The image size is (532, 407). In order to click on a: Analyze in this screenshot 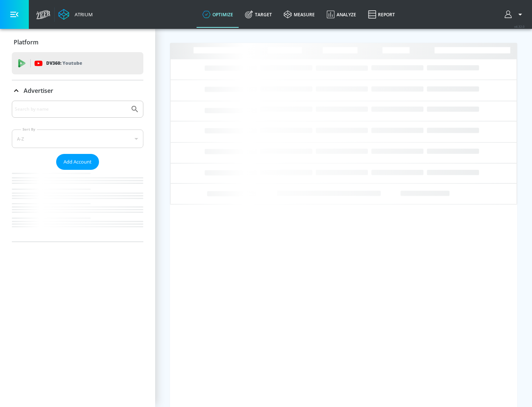, I will do `click(342, 15)`.